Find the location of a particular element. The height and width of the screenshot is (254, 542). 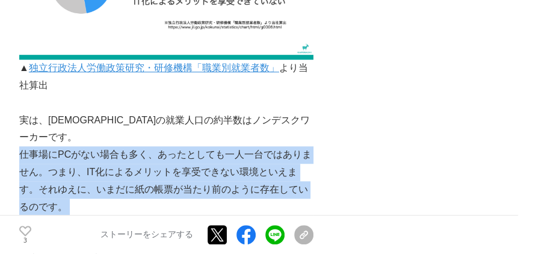

a: 独立行政法人労働政策研究・研修機構「職業別就業者数」 is located at coordinates (154, 67).